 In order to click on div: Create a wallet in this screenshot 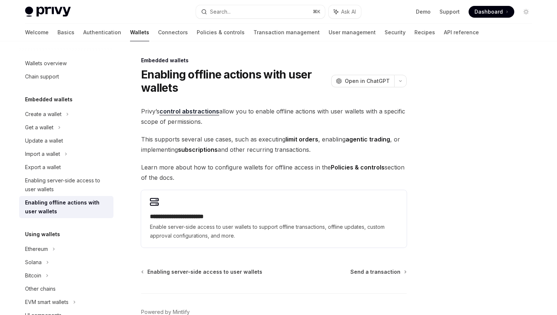, I will do `click(43, 114)`.